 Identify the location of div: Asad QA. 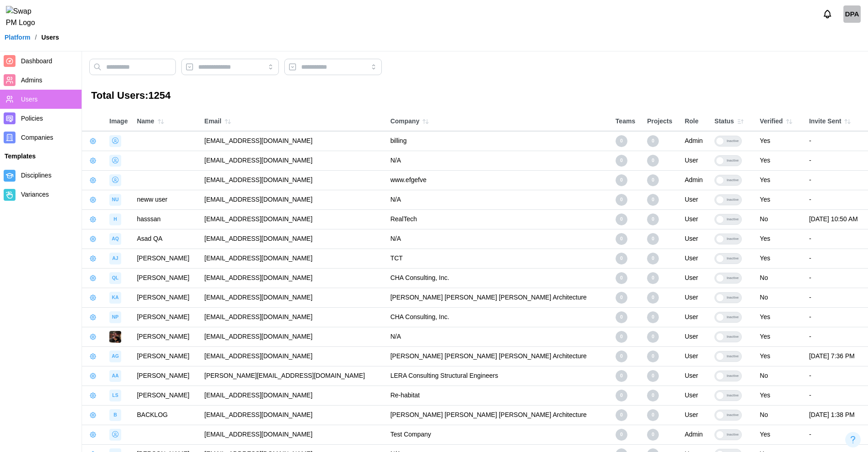
(166, 239).